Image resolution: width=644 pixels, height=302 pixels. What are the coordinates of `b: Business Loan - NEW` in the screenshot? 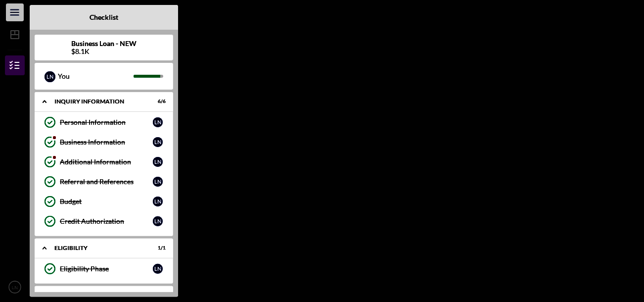 It's located at (104, 44).